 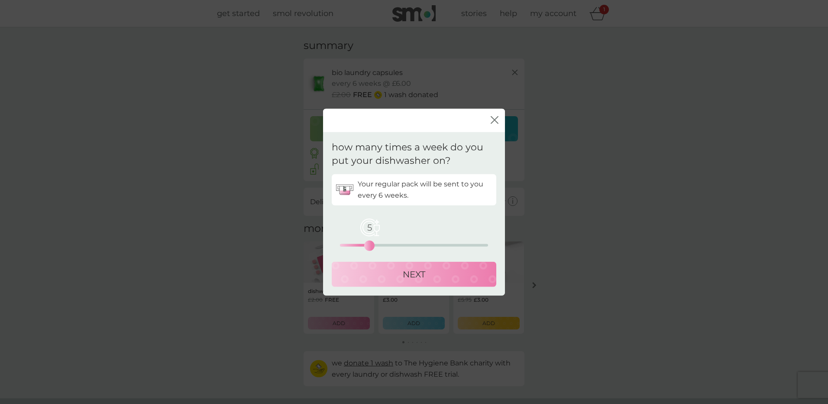 What do you see at coordinates (414, 154) in the screenshot?
I see `p: how many times a week do you put your dishwasher on?` at bounding box center [414, 154].